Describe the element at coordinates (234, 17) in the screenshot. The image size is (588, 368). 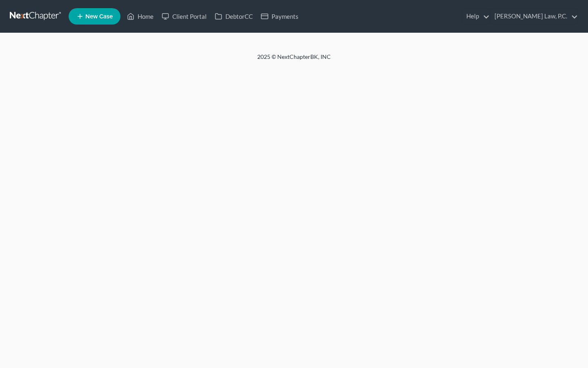
I see `a: DebtorCC` at that location.